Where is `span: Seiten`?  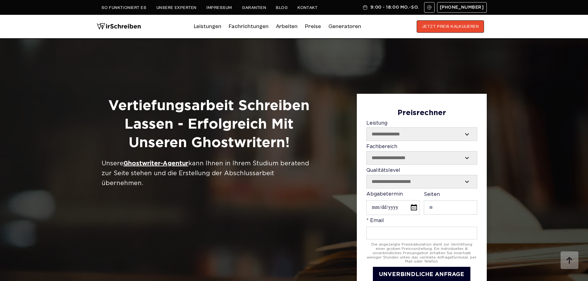
span: Seiten is located at coordinates (432, 195).